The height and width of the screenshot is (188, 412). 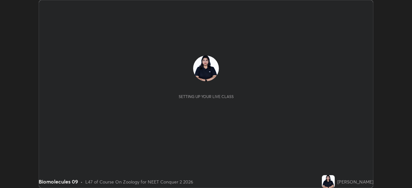 What do you see at coordinates (58, 182) in the screenshot?
I see `div: Biomolecules 09` at bounding box center [58, 182].